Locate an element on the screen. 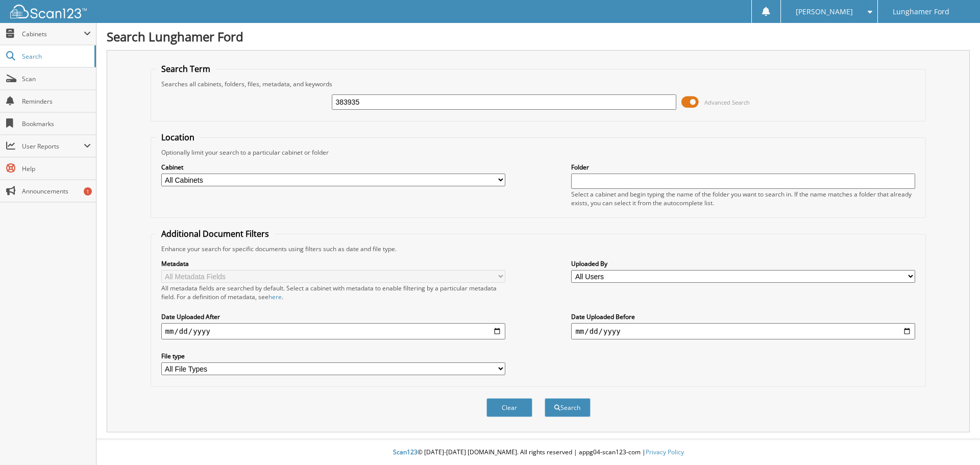 This screenshot has width=980, height=465. h1: Search Lunghamer Ford is located at coordinates (538, 36).